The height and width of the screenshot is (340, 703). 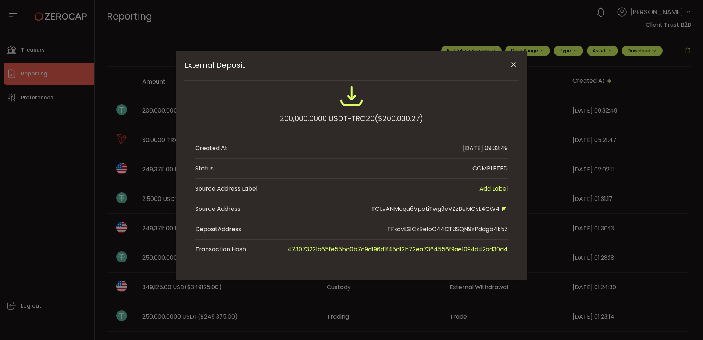 I want to click on div: Chat Widget, so click(x=685, y=322).